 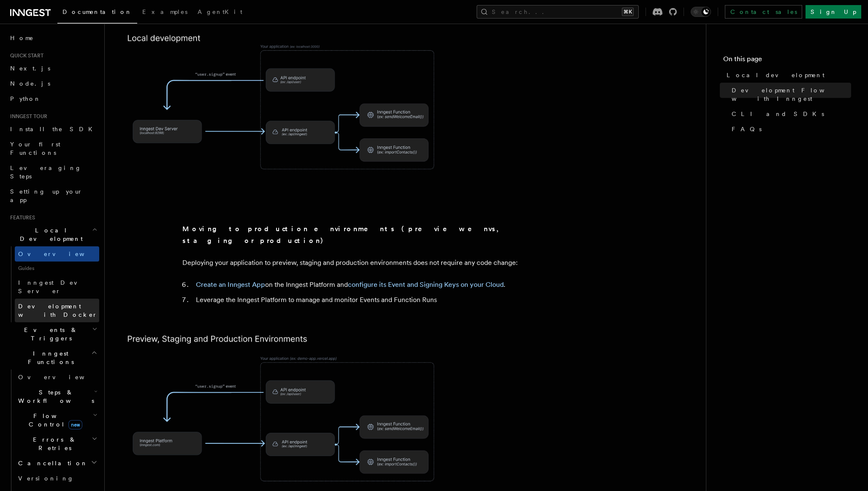 What do you see at coordinates (49, 358) in the screenshot?
I see `span: Inngest Functions` at bounding box center [49, 358].